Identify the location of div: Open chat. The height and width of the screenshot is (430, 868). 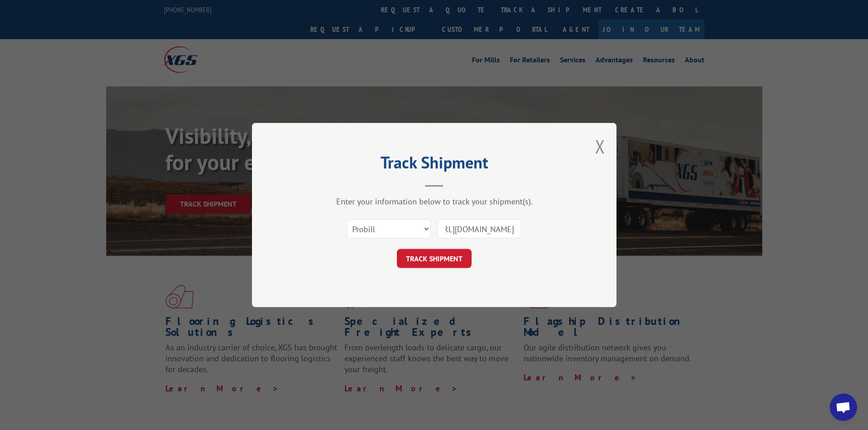
(843, 408).